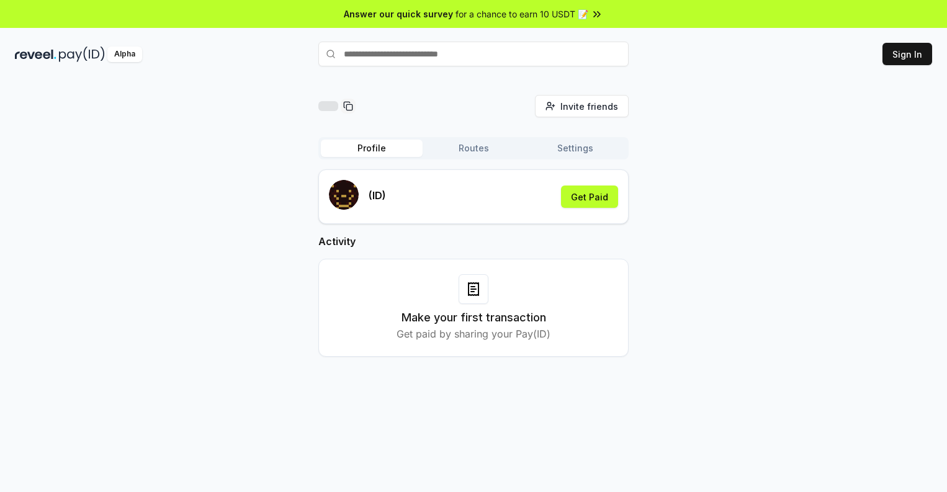  Describe the element at coordinates (125, 54) in the screenshot. I see `div: Alpha` at that location.